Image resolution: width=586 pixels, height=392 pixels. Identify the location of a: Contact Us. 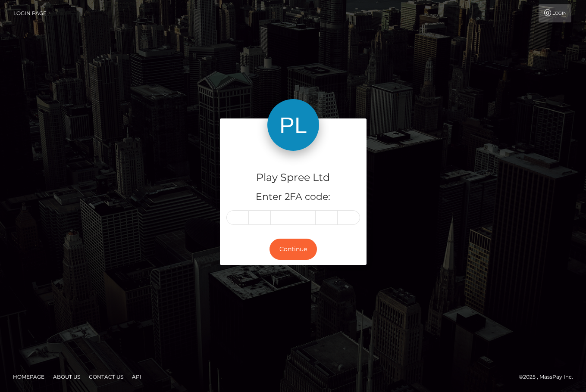
(106, 376).